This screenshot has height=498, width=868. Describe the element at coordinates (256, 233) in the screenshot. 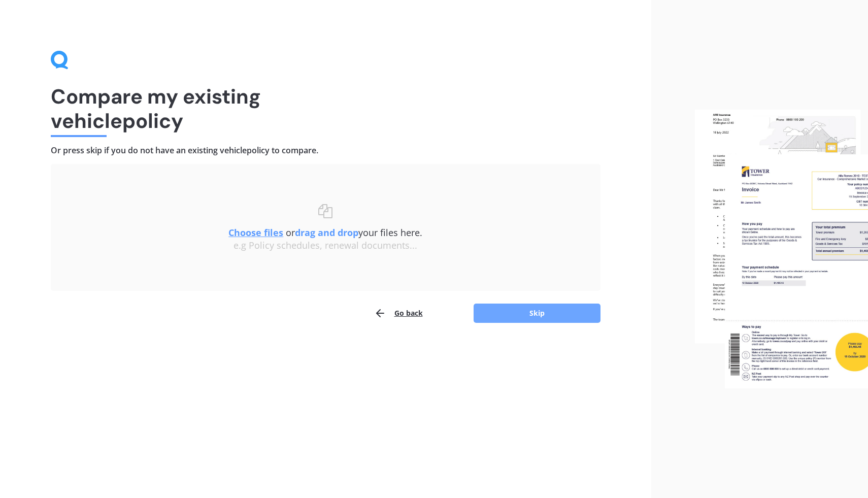

I see `u: Choose files` at that location.